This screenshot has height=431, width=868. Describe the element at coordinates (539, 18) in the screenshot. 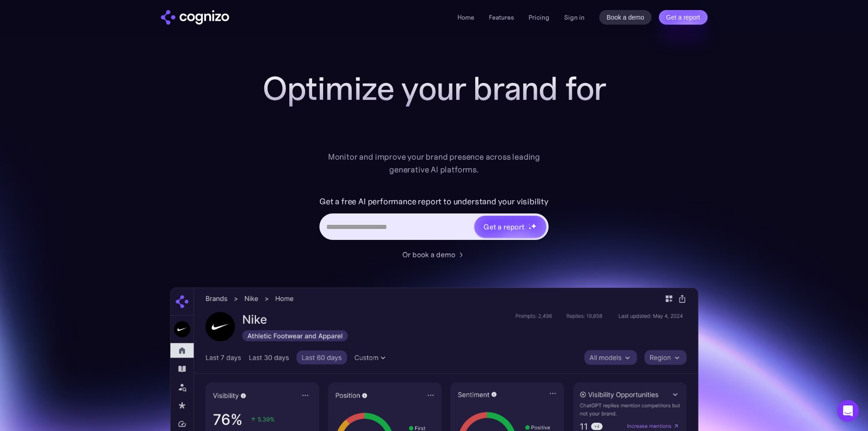

I see `a: Pricing` at that location.